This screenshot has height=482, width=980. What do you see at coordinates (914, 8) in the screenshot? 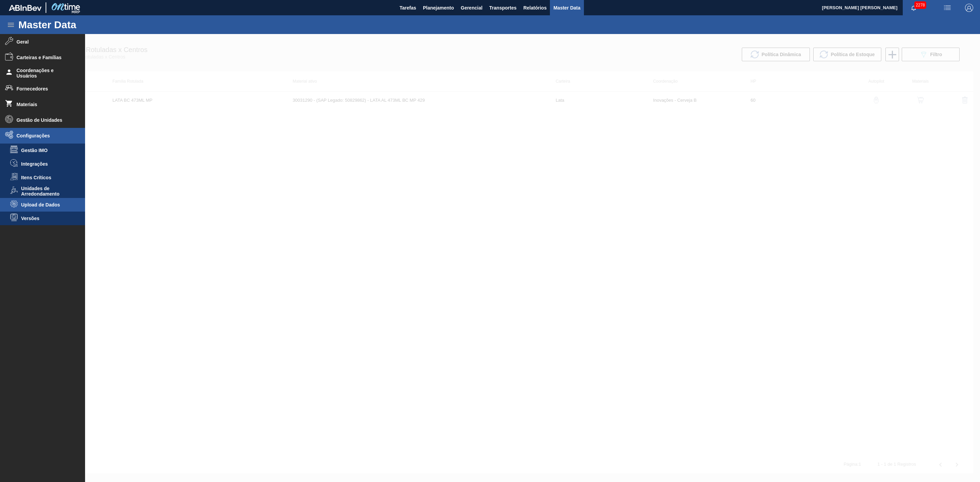
I see `button: Notificações` at bounding box center [914, 8].